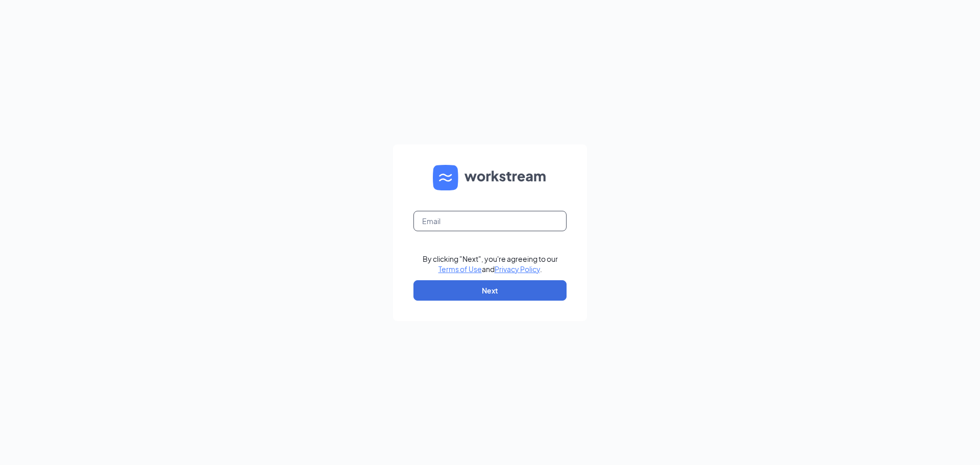 The height and width of the screenshot is (465, 980). What do you see at coordinates (490, 178) in the screenshot?
I see `img: WS logo and Workstream text` at bounding box center [490, 178].